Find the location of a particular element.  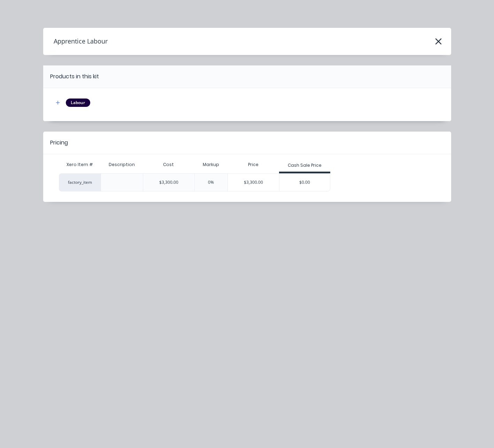

div: Labour is located at coordinates (78, 103).